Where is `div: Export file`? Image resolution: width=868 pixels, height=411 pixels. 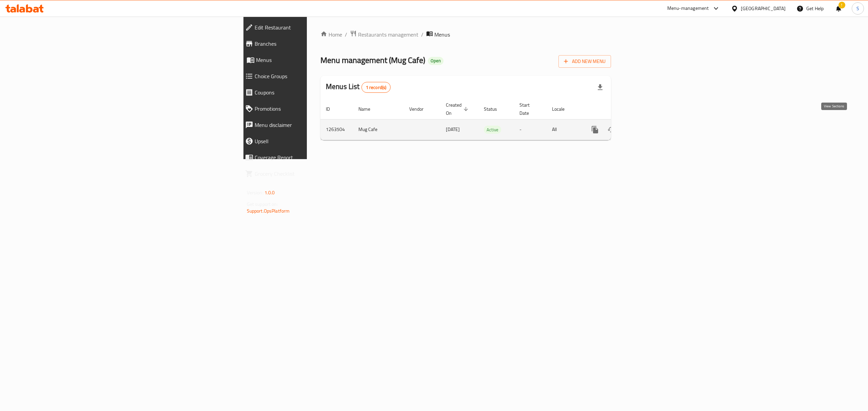
div: Export file is located at coordinates (601, 87).